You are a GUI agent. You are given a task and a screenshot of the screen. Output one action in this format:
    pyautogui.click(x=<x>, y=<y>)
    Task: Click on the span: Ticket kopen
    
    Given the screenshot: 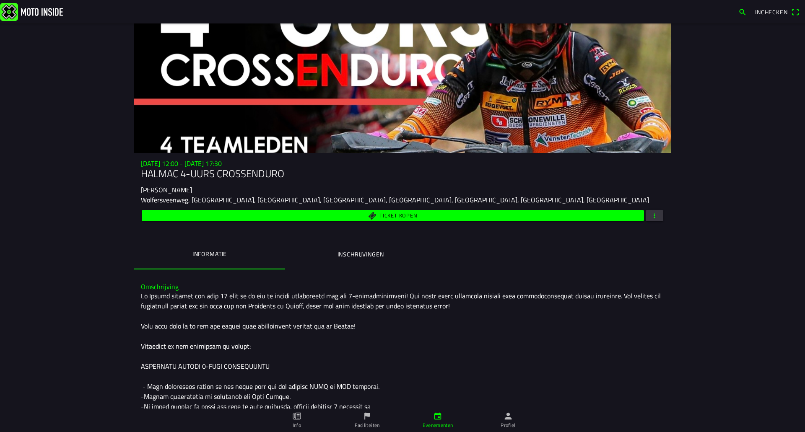 What is the action you would take?
    pyautogui.click(x=398, y=216)
    